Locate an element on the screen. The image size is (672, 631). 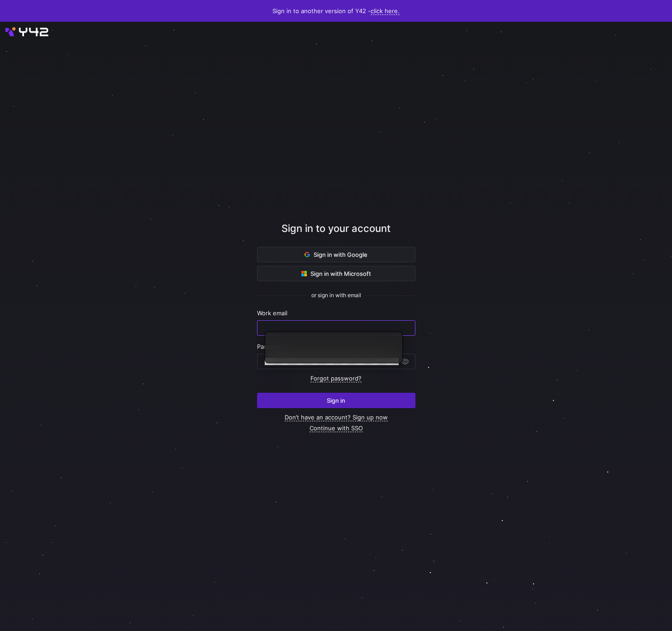
span: Sign in is located at coordinates (336, 400).